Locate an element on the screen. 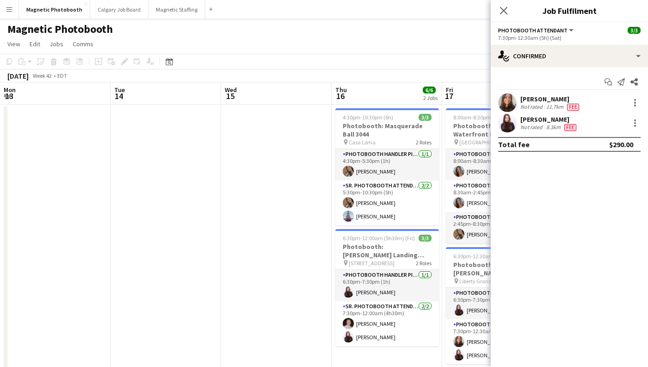 This screenshot has width=648, height=367. span: Liberty Grand is located at coordinates (476, 281).